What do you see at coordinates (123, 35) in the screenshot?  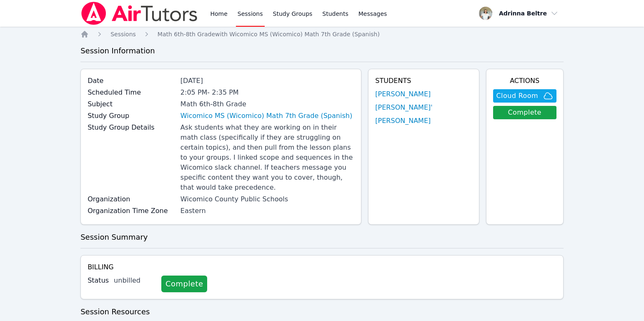 I see `span: Sessions` at bounding box center [123, 35].